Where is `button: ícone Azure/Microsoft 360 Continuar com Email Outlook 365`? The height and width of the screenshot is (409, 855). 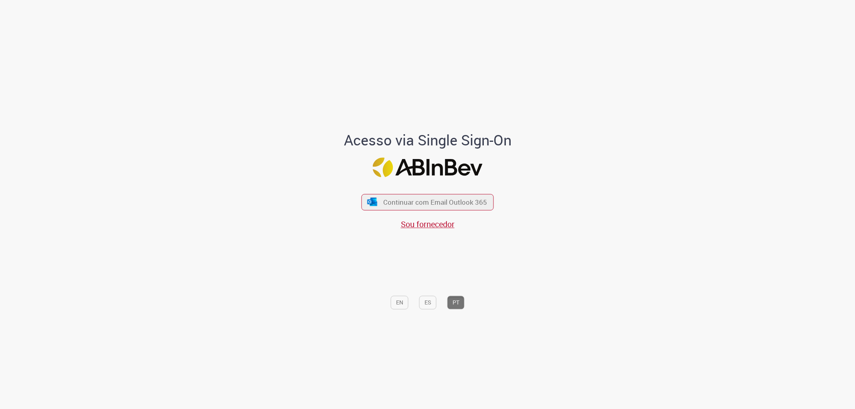
button: ícone Azure/Microsoft 360 Continuar com Email Outlook 365 is located at coordinates (428, 202).